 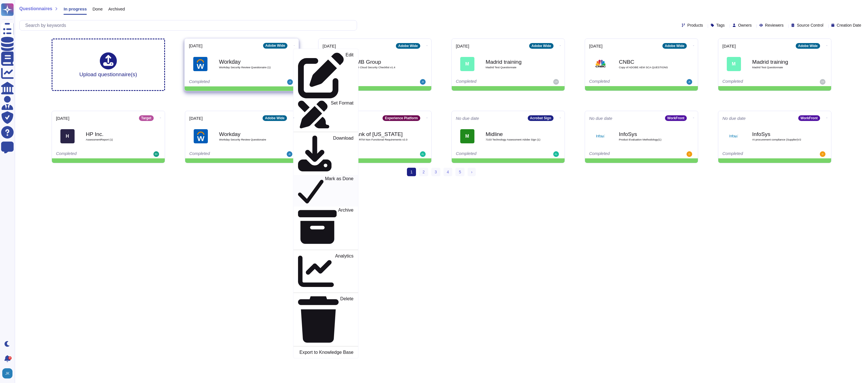 I want to click on div: Upload questionnaire(s), so click(x=108, y=65).